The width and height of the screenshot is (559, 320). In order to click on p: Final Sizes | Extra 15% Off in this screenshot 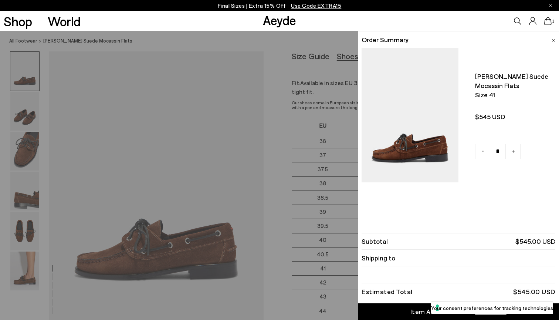, I will do `click(279, 6)`.